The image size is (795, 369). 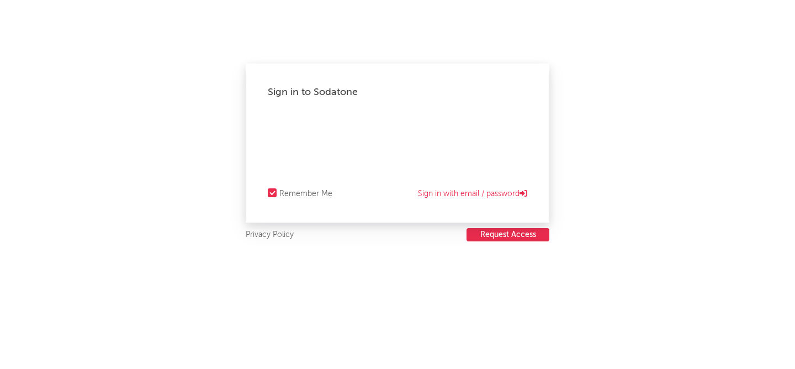 I want to click on a: Privacy Policy, so click(x=269, y=235).